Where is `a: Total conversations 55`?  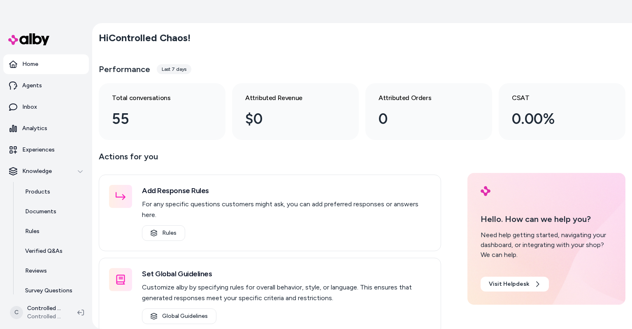
a: Total conversations 55 is located at coordinates (162, 111).